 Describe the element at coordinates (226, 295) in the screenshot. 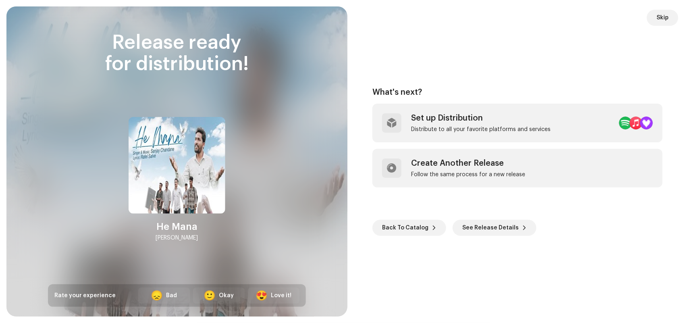

I see `div: Okay` at that location.